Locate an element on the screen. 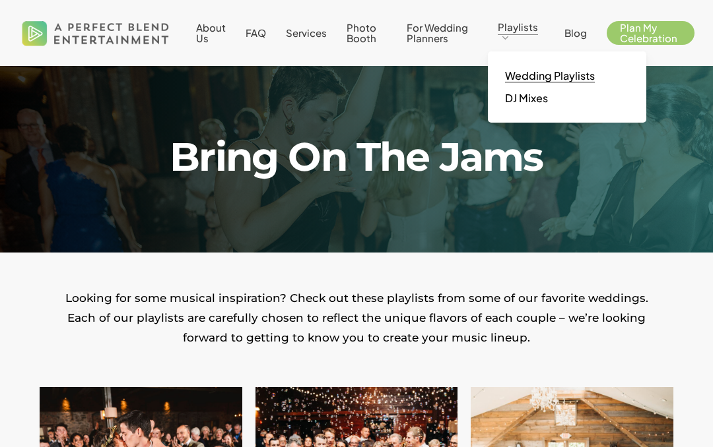 This screenshot has width=713, height=447. span: Plan My Celebration is located at coordinates (648, 32).